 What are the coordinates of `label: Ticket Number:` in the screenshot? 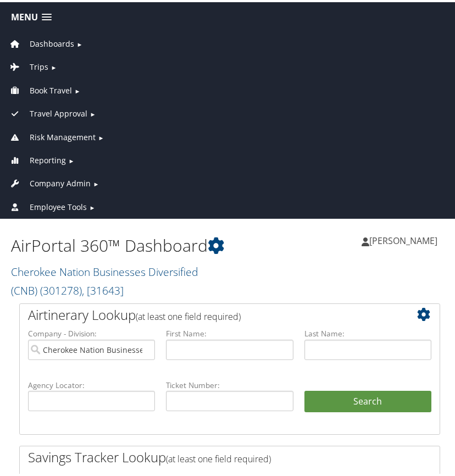 It's located at (229, 384).